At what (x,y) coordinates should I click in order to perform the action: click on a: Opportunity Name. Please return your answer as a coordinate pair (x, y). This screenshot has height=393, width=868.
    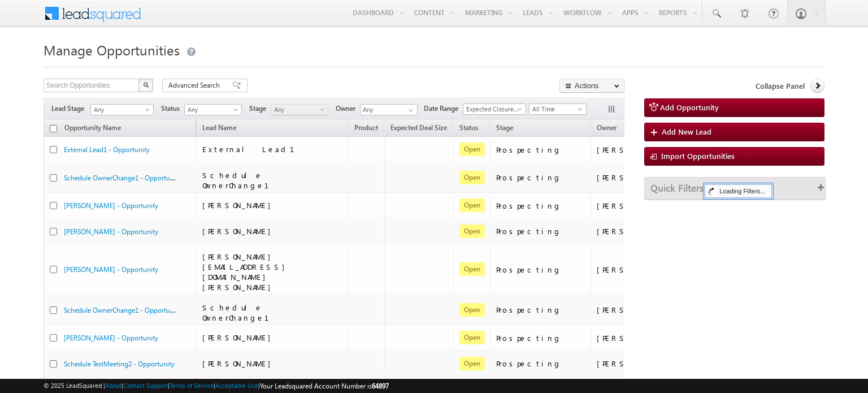
    Looking at the image, I should click on (93, 129).